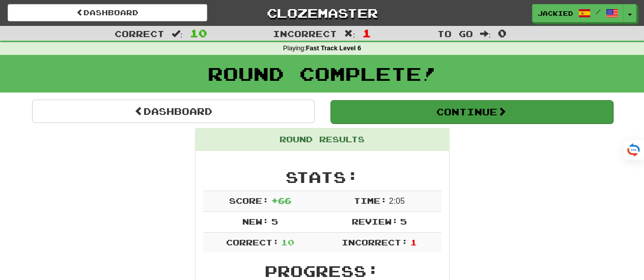 The width and height of the screenshot is (644, 280). What do you see at coordinates (255, 221) in the screenshot?
I see `span: New:` at bounding box center [255, 221].